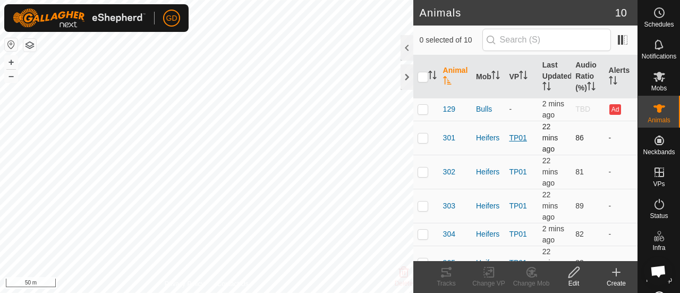 The width and height of the screenshot is (680, 293). Describe the element at coordinates (449, 109) in the screenshot. I see `span: 129` at that location.